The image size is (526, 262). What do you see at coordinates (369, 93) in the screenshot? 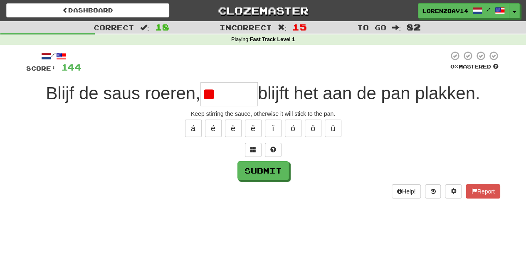
I see `span: blijft het aan de pan plakken.` at bounding box center [369, 93].